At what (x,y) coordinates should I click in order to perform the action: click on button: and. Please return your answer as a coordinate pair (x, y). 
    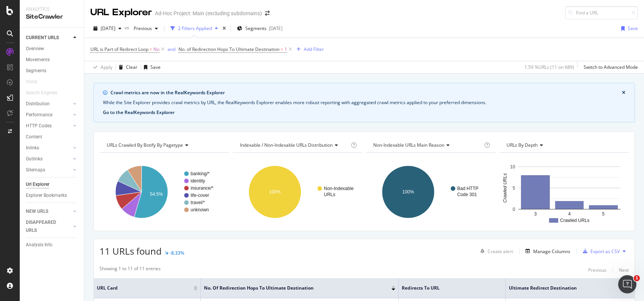
    Looking at the image, I should click on (172, 49).